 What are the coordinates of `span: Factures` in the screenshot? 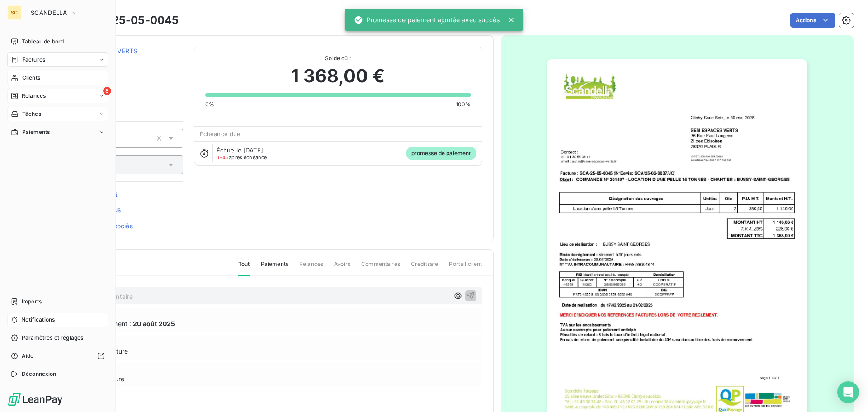 It's located at (33, 59).